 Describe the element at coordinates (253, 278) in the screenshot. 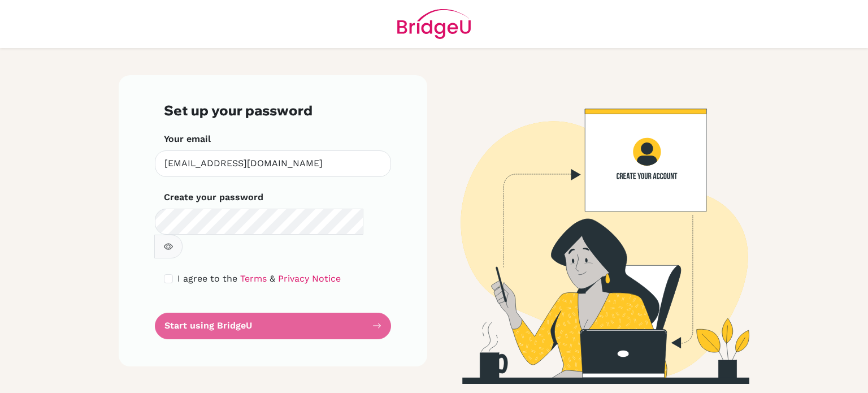

I see `a: Terms` at that location.